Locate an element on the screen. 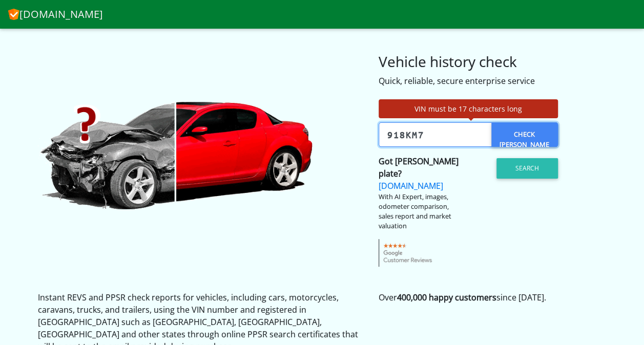 The image size is (644, 345). img: gcr-badge-transparent.png.pagespeed.ce.05XcFOhvEz.png is located at coordinates (408, 253).